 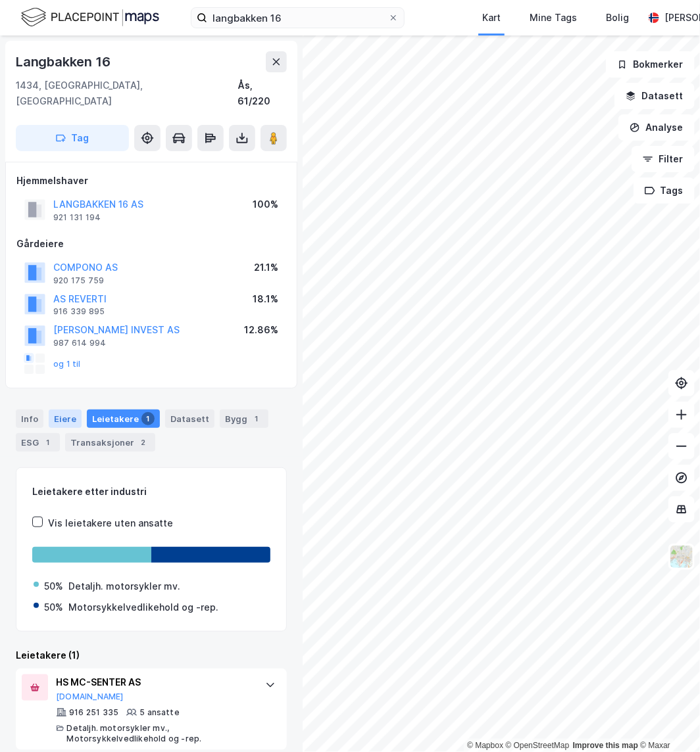 I want to click on button: Filter, so click(x=663, y=159).